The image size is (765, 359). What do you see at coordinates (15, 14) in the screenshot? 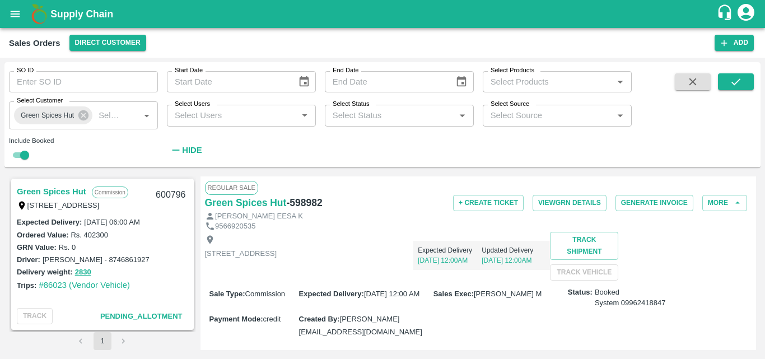
I see `button: open drawer` at bounding box center [15, 14].